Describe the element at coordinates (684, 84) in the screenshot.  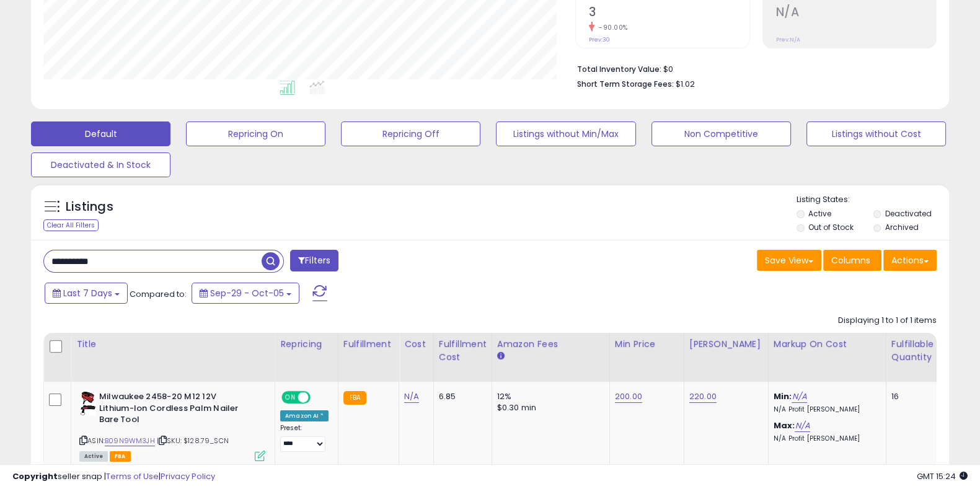
I see `span: $1.02` at that location.